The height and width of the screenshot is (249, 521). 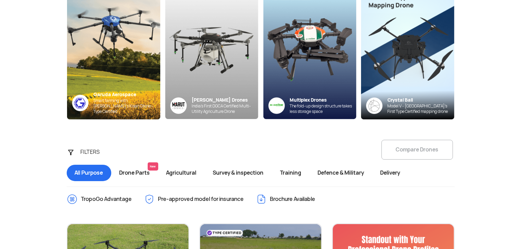 What do you see at coordinates (277, 105) in the screenshot?
I see `img: ic_multiplex_sky.png` at bounding box center [277, 105].